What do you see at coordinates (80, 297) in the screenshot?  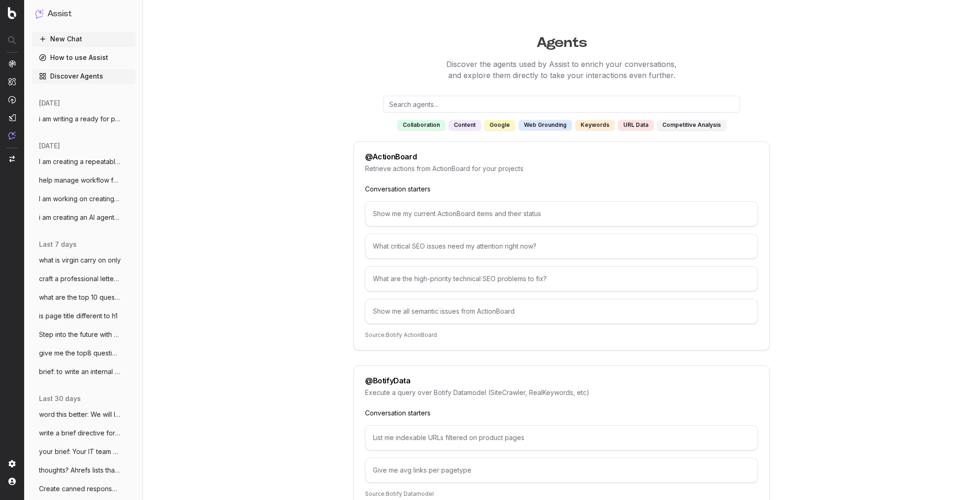 I see `span: what are the top 10 questions that shoul` at bounding box center [80, 297].